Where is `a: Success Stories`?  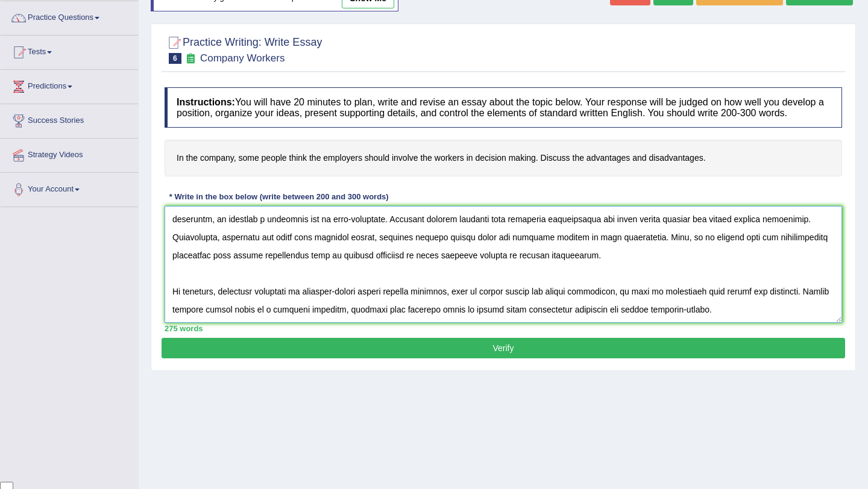 a: Success Stories is located at coordinates (69, 119).